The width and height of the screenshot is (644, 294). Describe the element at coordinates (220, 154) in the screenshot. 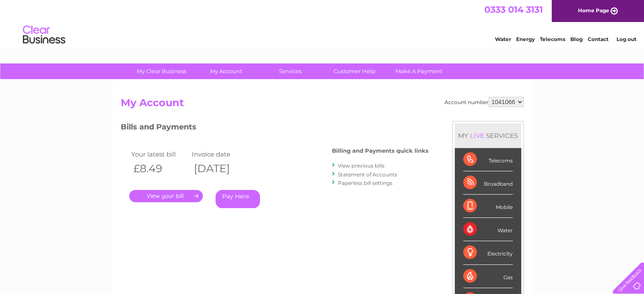

I see `td: Invoice date` at that location.